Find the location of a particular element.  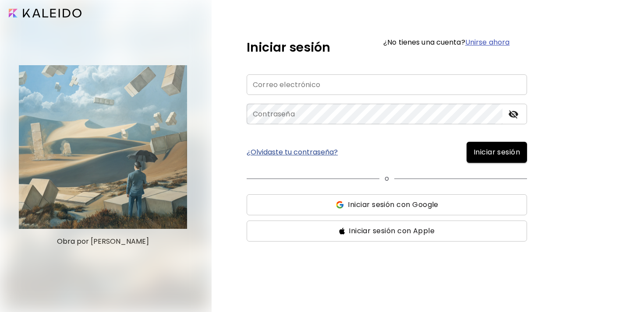

span: Iniciar sesión is located at coordinates (496, 152).